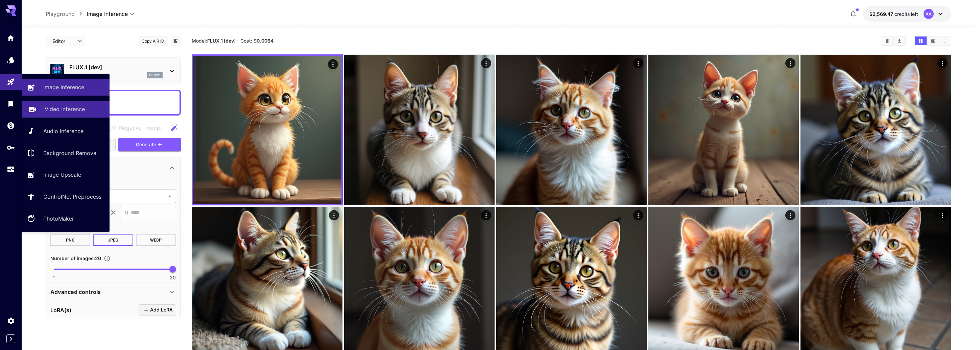 This screenshot has width=980, height=350. I want to click on span: Number of images : 20, so click(76, 258).